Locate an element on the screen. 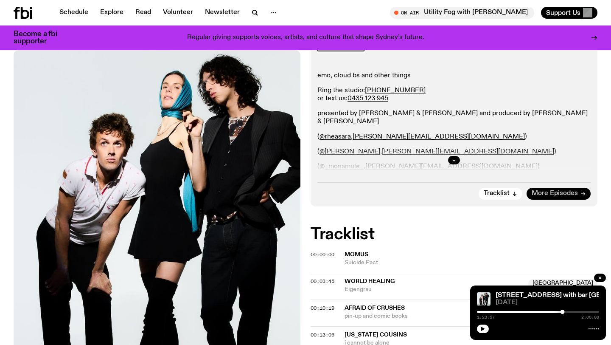 The height and width of the screenshot is (345, 611). button: 00:10:19 is located at coordinates (323, 308).